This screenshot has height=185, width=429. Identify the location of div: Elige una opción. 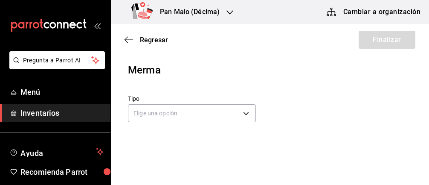
(192, 113).